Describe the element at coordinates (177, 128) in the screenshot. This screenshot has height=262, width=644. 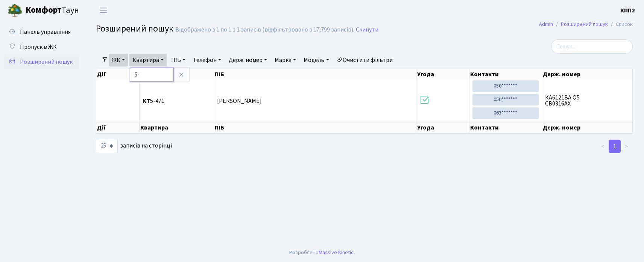
I see `th: Квартира` at that location.